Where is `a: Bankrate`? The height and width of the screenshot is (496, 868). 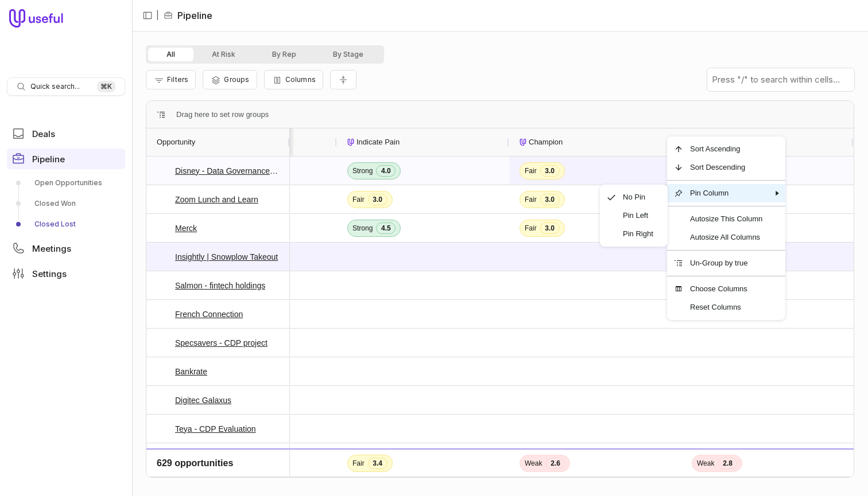 a: Bankrate is located at coordinates (191, 372).